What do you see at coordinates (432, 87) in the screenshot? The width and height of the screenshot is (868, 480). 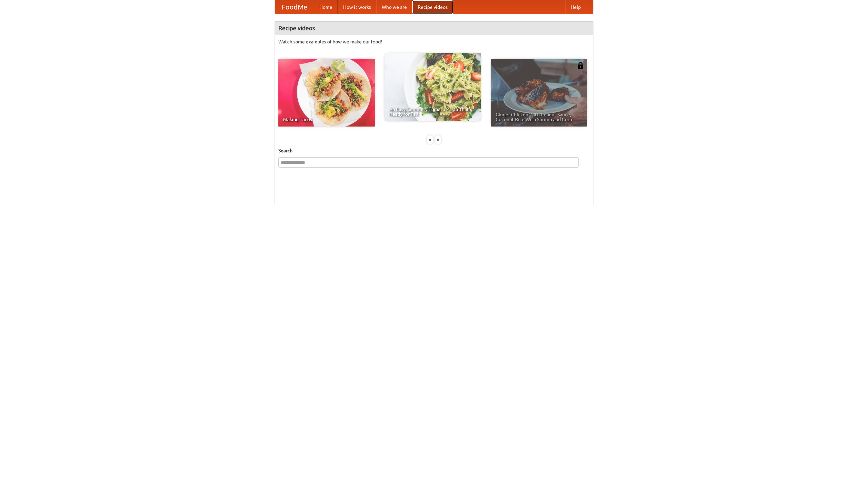 I see `a: An Easy, Summery Tomato Pasta That's Ready for Fall` at bounding box center [432, 87].